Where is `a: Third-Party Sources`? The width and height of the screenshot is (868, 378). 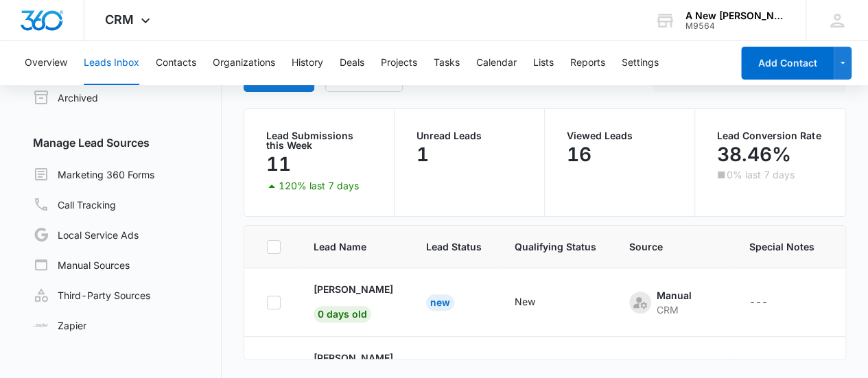
a: Third-Party Sources is located at coordinates (91, 295).